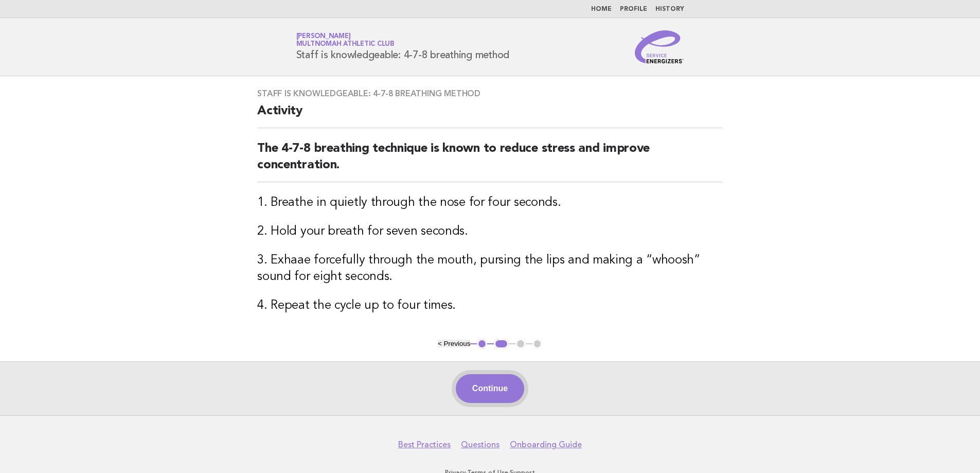 The width and height of the screenshot is (980, 473). What do you see at coordinates (424, 445) in the screenshot?
I see `a: Best Practices` at bounding box center [424, 445].